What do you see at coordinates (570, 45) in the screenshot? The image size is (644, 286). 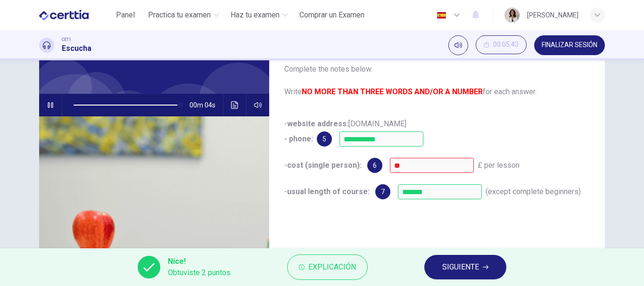 I see `button: FINALIZAR SESIÓN` at bounding box center [570, 45].